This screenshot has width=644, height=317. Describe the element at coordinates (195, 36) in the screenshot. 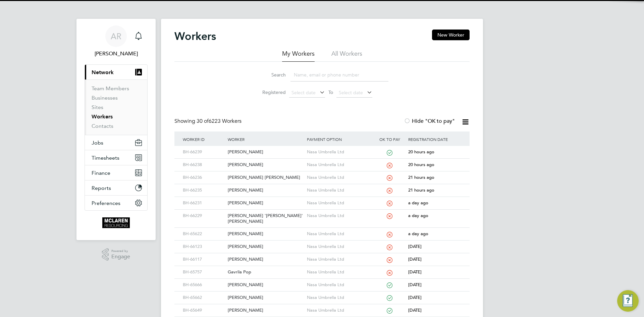

I see `h2: Workers` at that location.